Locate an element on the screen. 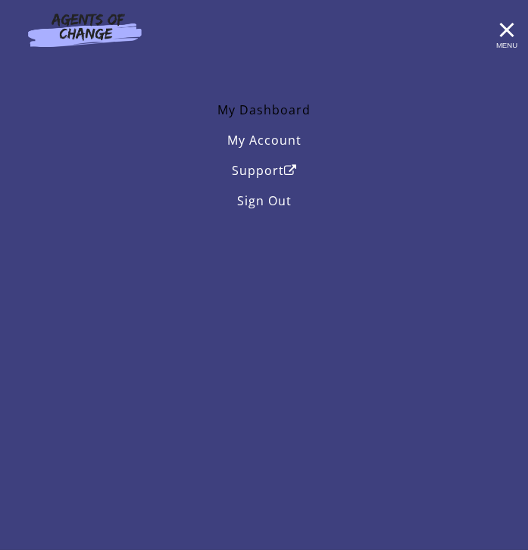 The height and width of the screenshot is (550, 528). a: SupportOpen in a new window is located at coordinates (264, 171).